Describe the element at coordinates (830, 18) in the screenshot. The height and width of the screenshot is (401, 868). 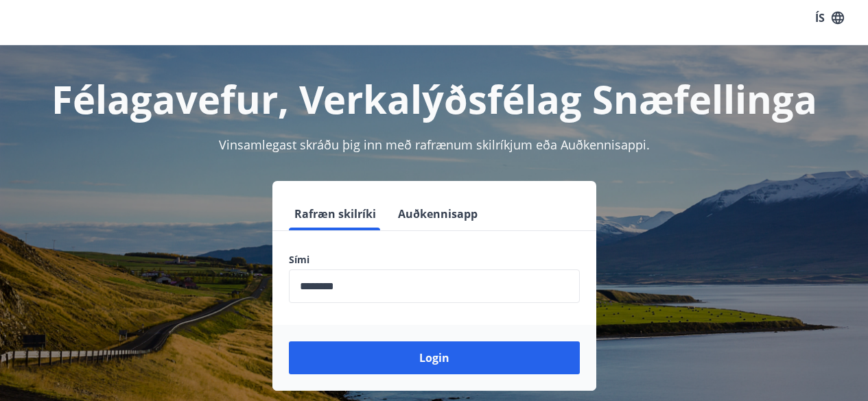
I see `button: ÍS` at that location.